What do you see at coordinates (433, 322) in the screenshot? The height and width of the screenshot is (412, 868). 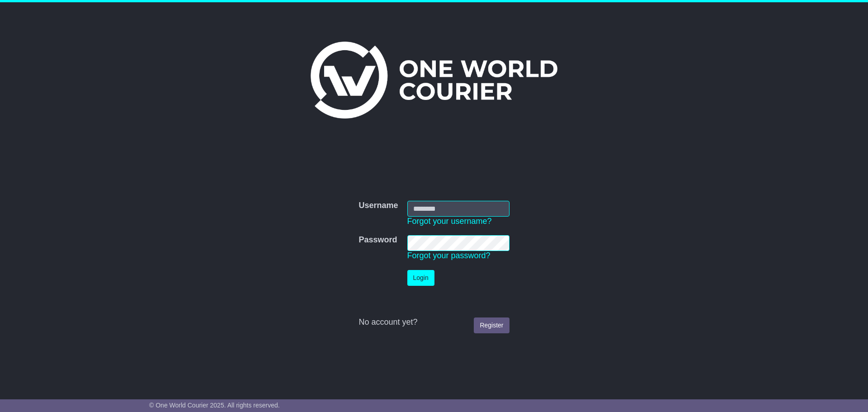 I see `div: No account yet?` at bounding box center [433, 322].